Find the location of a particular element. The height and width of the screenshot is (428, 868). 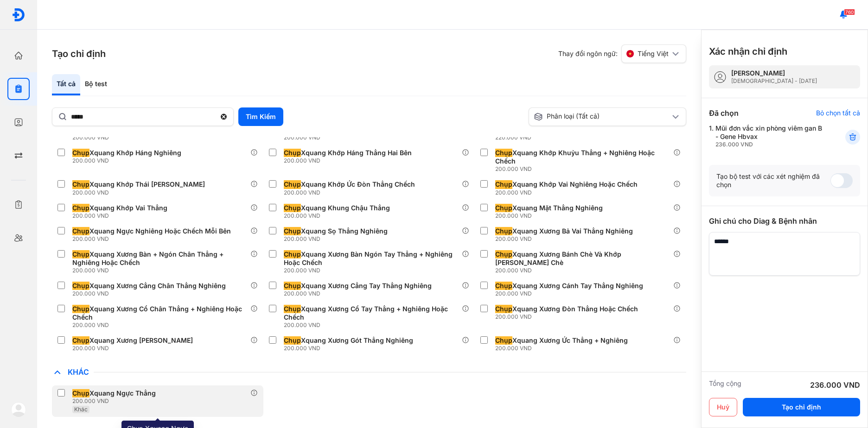

div: Xquang Sọ Thẳng Nghiêng is located at coordinates (336, 231).